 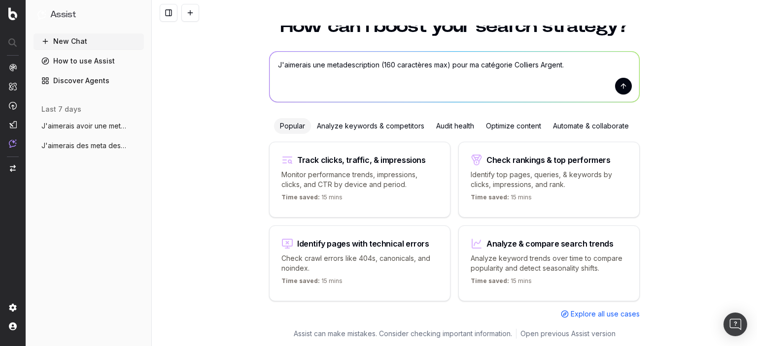 I want to click on p: Check crawl errors like 404s, canonicals, and noindex., so click(x=360, y=264).